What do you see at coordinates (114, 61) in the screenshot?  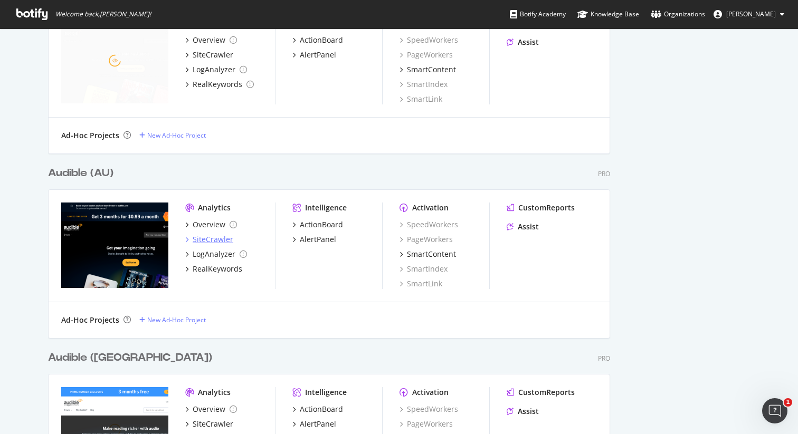 I see `img: audible.com.br` at bounding box center [114, 61].